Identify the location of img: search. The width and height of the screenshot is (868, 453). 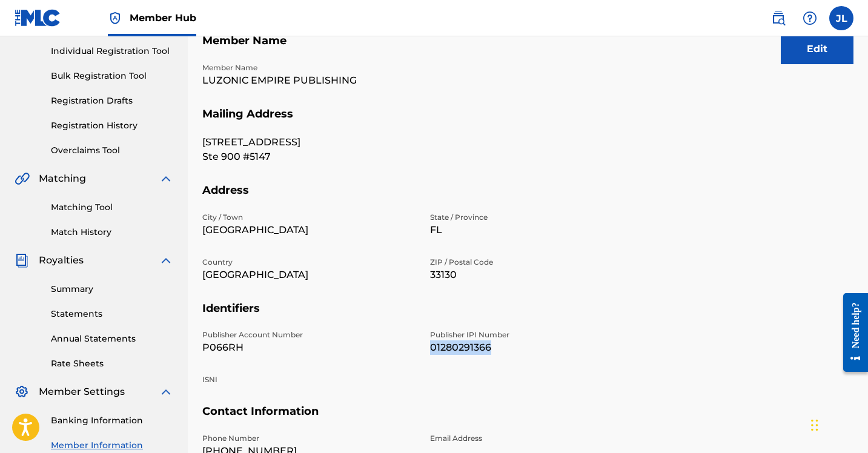
(778, 18).